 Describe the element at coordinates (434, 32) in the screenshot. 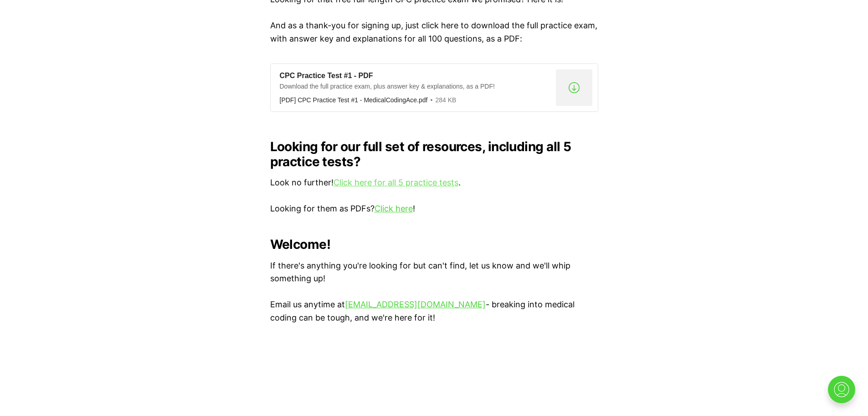

I see `p: And as a thank-you for signing up, just click here to download the full practice exam, with answe...` at that location.